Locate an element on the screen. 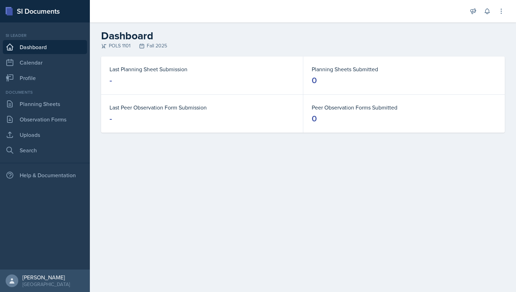 The height and width of the screenshot is (292, 516). dt: Peer Observation Forms Submitted is located at coordinates (404, 107).